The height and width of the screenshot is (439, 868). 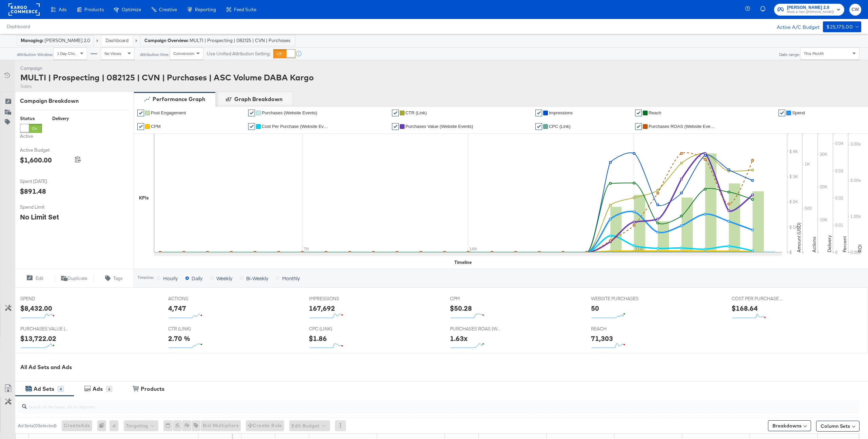 I want to click on span: CPC (LINK), so click(x=335, y=329).